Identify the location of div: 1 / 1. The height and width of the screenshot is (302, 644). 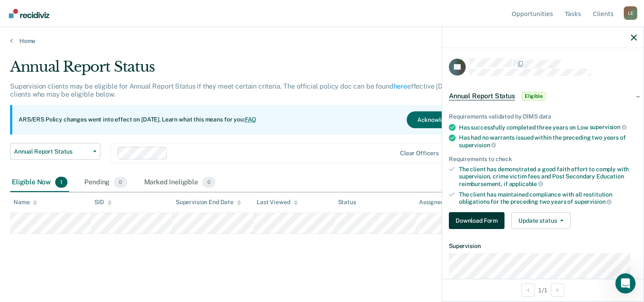
(543, 290).